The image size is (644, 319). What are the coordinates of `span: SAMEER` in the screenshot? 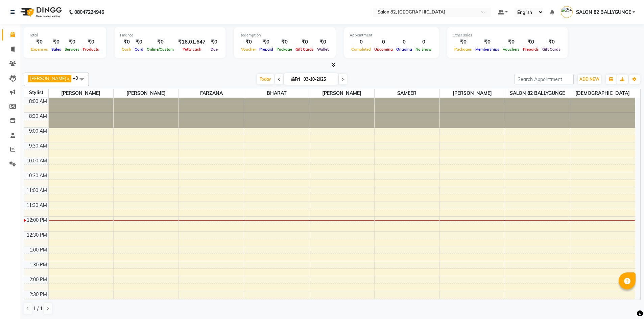 It's located at (407, 93).